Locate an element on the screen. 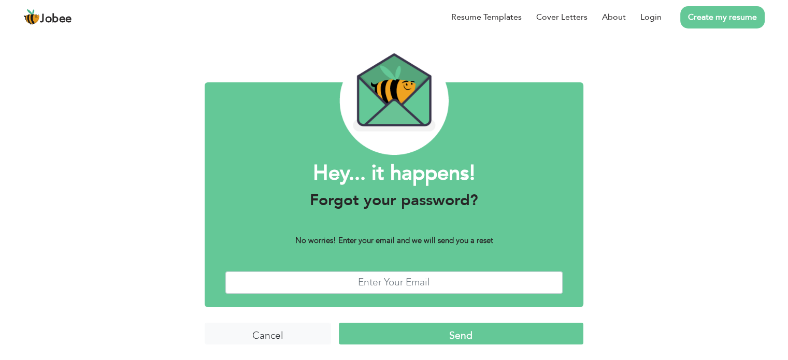  img: envelope_bee.png is located at coordinates (394, 100).